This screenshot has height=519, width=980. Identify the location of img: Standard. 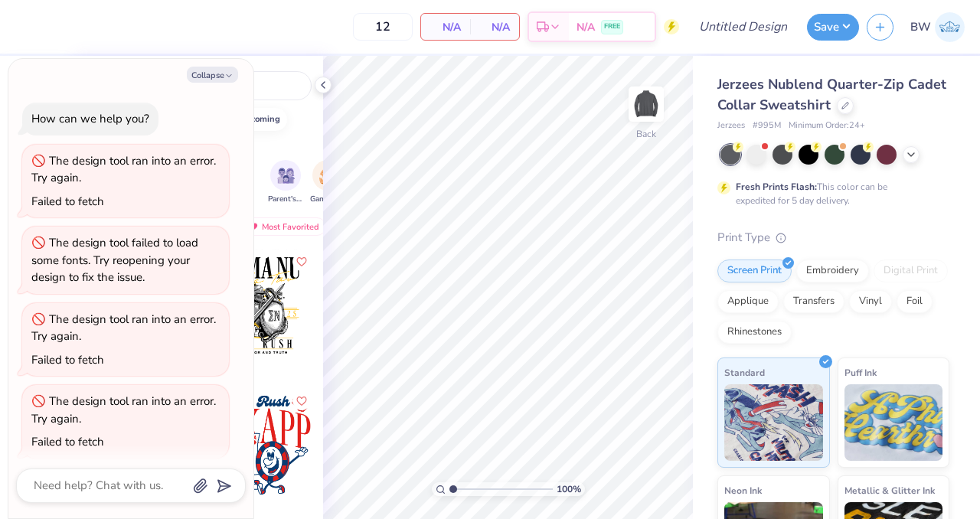
(773, 422).